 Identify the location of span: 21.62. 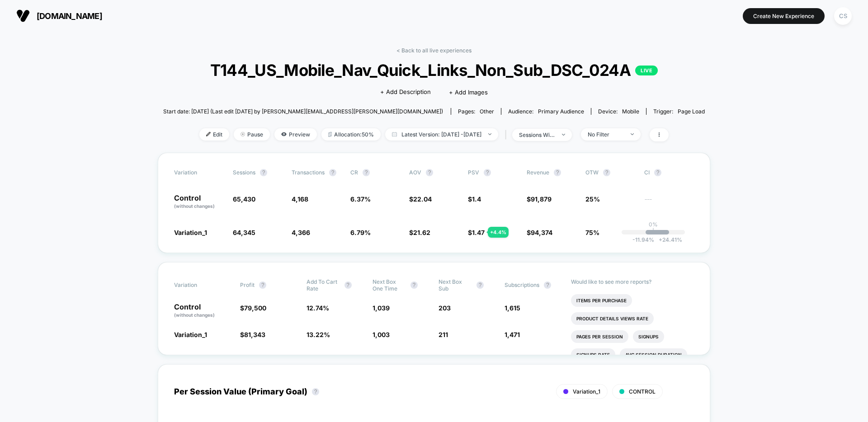
(422, 232).